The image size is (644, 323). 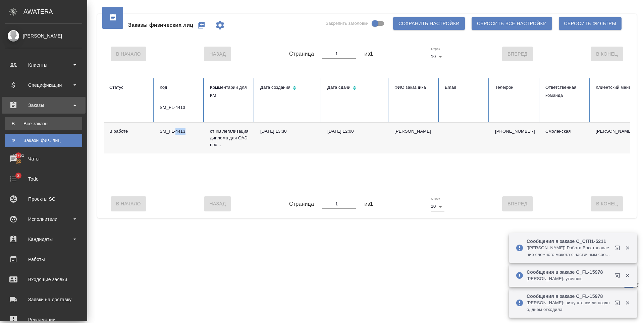 I want to click on div: Чаты, so click(x=44, y=159).